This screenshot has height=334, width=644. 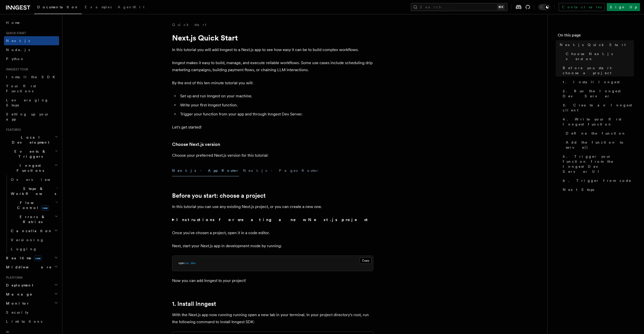 What do you see at coordinates (273, 38) in the screenshot?
I see `h1: Next.js Quick Start` at bounding box center [273, 38].